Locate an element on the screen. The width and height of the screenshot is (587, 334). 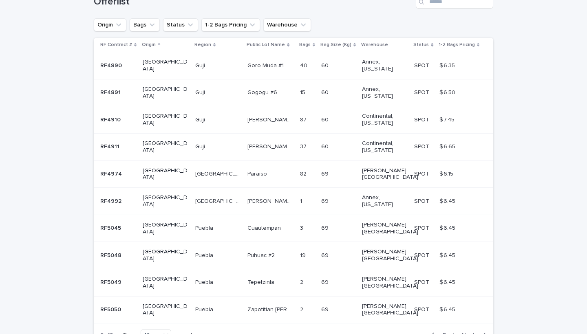
p: Zapotitlan de Mendez is located at coordinates (271, 309).